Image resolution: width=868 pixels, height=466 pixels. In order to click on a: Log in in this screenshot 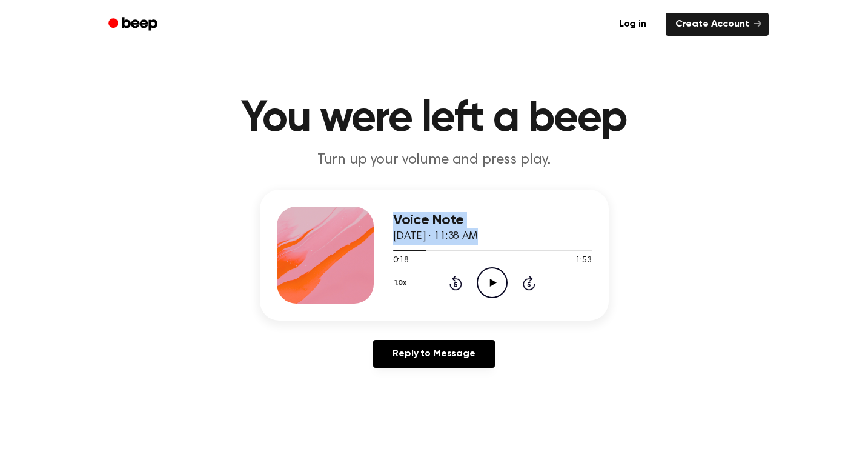, I will do `click(633, 24)`.